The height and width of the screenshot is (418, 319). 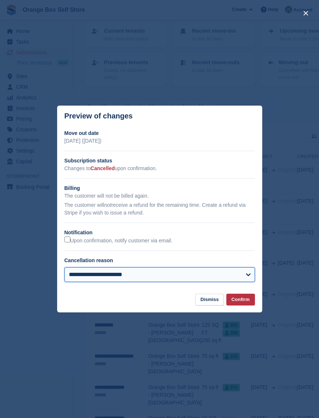 I want to click on em: not, so click(x=107, y=205).